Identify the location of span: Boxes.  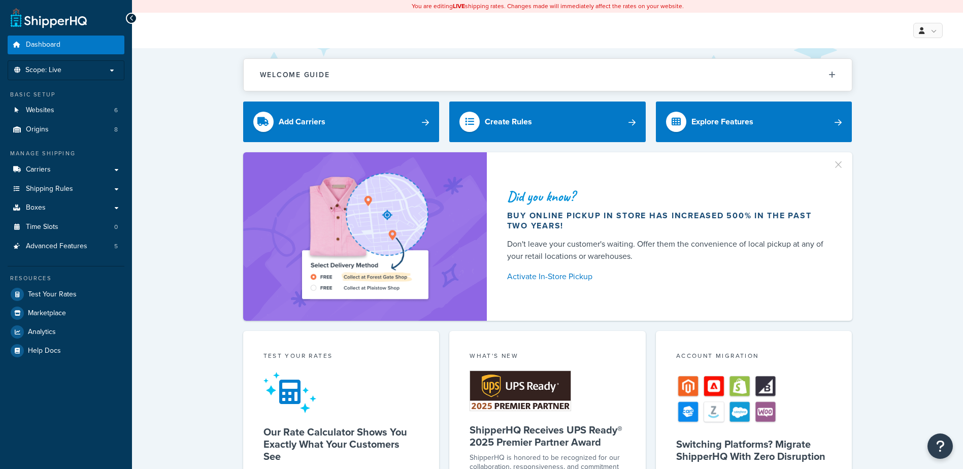
(36, 208).